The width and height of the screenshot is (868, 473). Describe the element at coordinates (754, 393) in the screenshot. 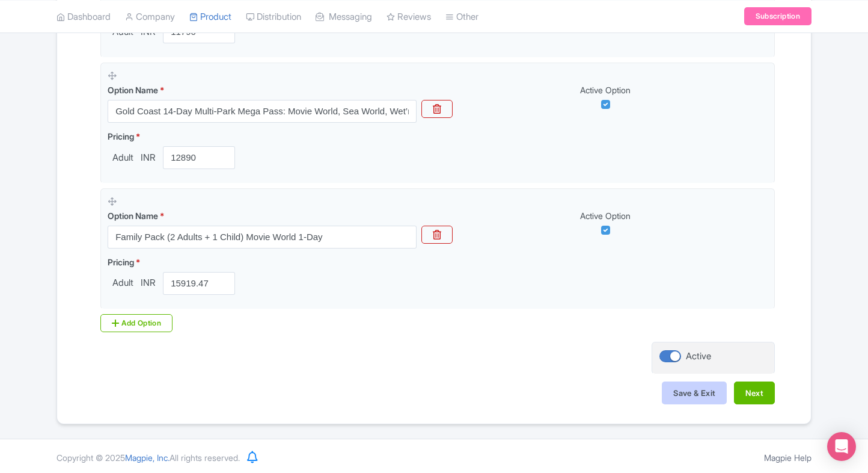

I see `button: Next` at that location.